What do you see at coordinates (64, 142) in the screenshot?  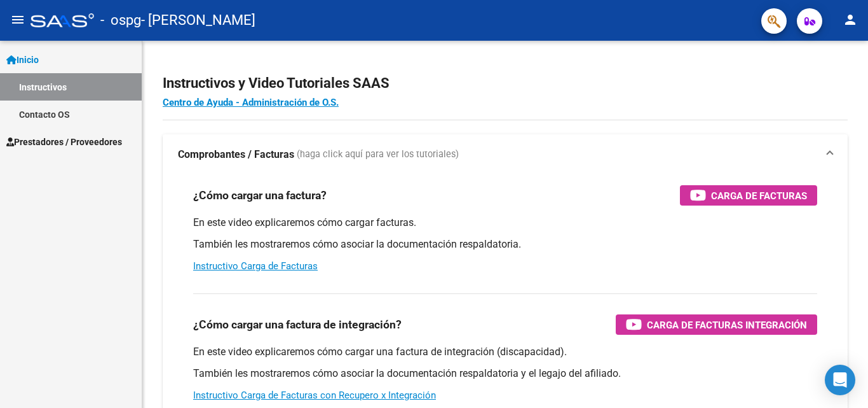 I see `span: Prestadores / Proveedores` at bounding box center [64, 142].